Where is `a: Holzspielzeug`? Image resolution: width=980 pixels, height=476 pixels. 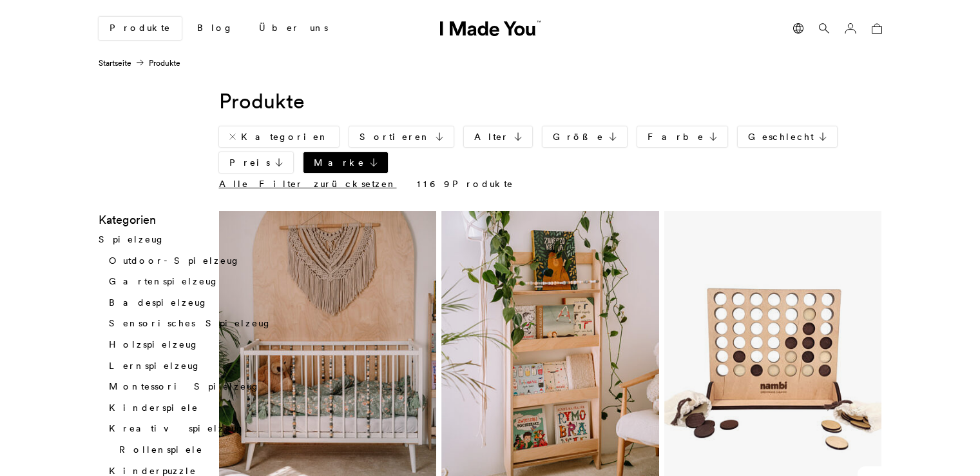
a: Holzspielzeug is located at coordinates (154, 344).